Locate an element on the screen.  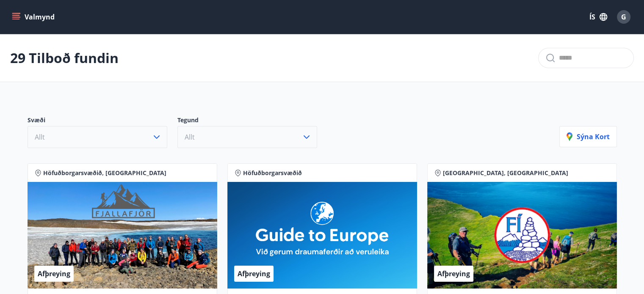
span: Höfuðborgarsvæðið is located at coordinates (272, 173).